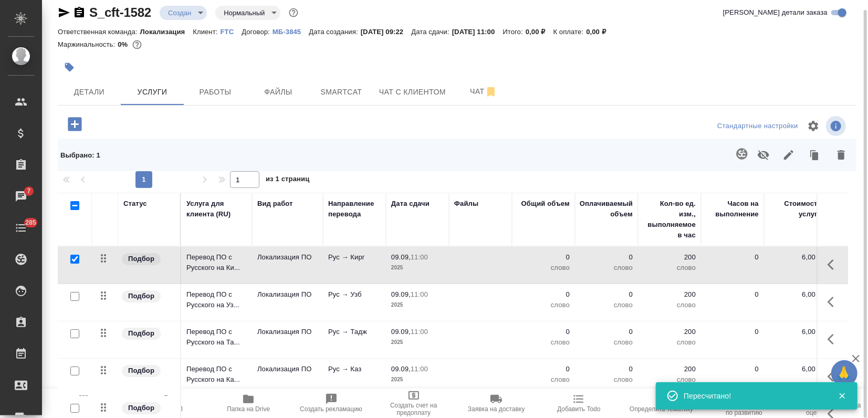  What do you see at coordinates (244, 13) in the screenshot?
I see `button: Нормальный` at bounding box center [244, 13].